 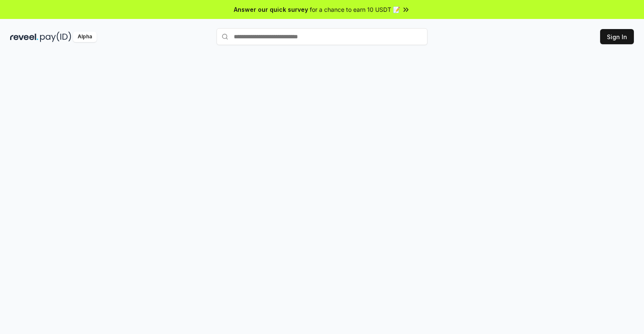 What do you see at coordinates (56, 37) in the screenshot?
I see `img: pay_id` at bounding box center [56, 37].